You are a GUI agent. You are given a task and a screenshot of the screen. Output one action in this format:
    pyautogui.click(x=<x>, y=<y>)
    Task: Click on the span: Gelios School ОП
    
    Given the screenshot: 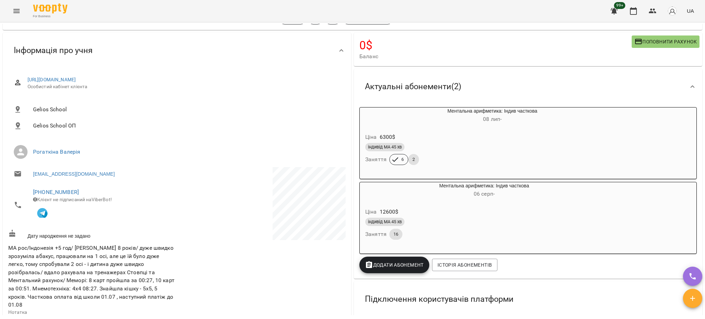 What is the action you would take?
    pyautogui.click(x=187, y=126)
    